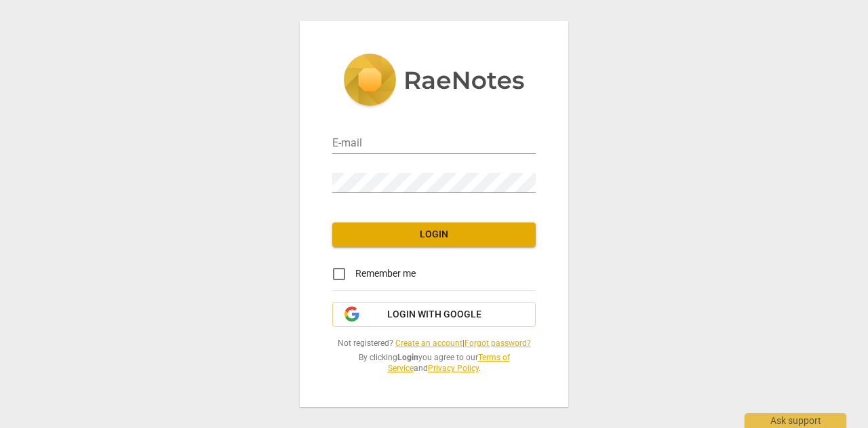  Describe the element at coordinates (434, 315) in the screenshot. I see `button: Login with Google` at that location.